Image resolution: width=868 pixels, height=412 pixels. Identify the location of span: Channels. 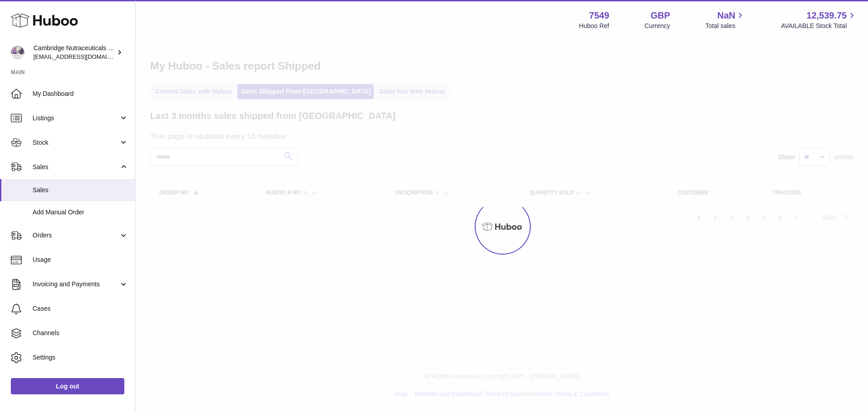
(81, 332).